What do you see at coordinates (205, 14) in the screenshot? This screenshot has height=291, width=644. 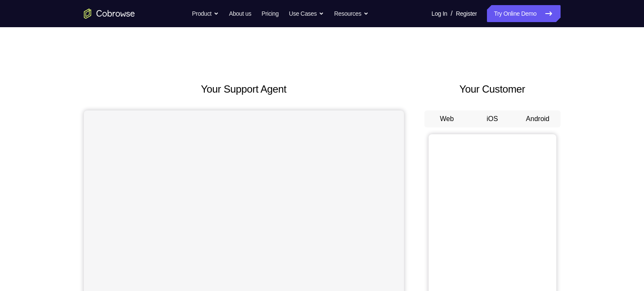 I see `button: Product` at bounding box center [205, 14].